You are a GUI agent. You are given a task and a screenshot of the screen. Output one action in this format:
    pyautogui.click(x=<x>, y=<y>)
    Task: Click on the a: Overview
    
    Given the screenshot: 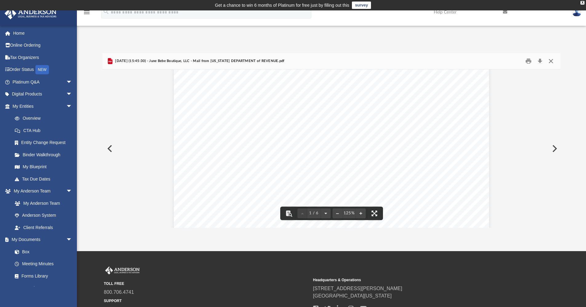 What is the action you would take?
    pyautogui.click(x=45, y=119)
    